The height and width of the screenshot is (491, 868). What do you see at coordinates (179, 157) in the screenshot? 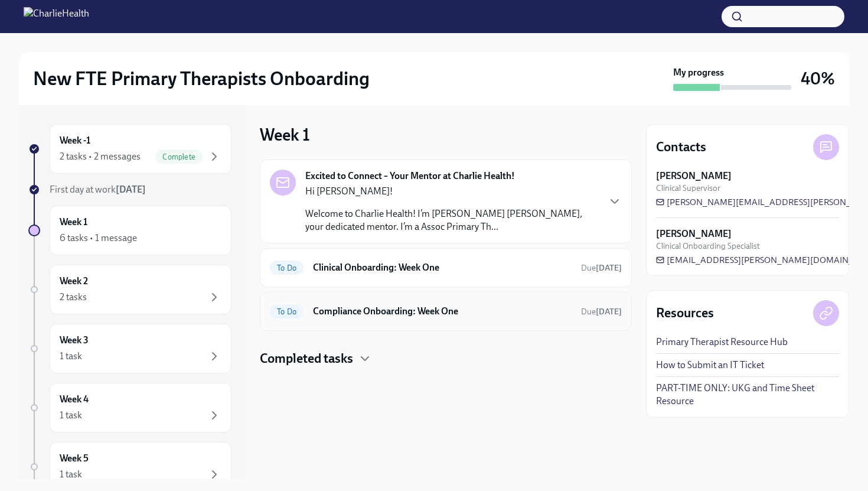
I see `span: Complete` at bounding box center [179, 157].